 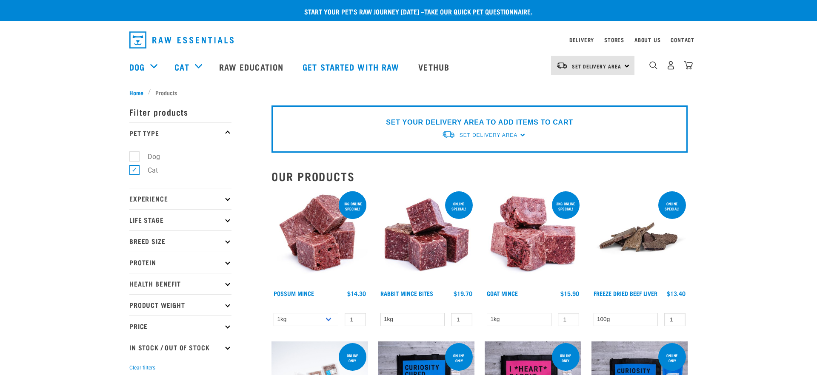 What do you see at coordinates (409, 92) in the screenshot?
I see `nav: breadcrumbs` at bounding box center [409, 92].